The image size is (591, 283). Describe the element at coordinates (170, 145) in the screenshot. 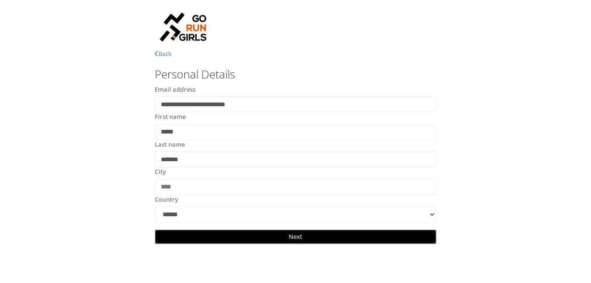

I see `label: Last name` at that location.